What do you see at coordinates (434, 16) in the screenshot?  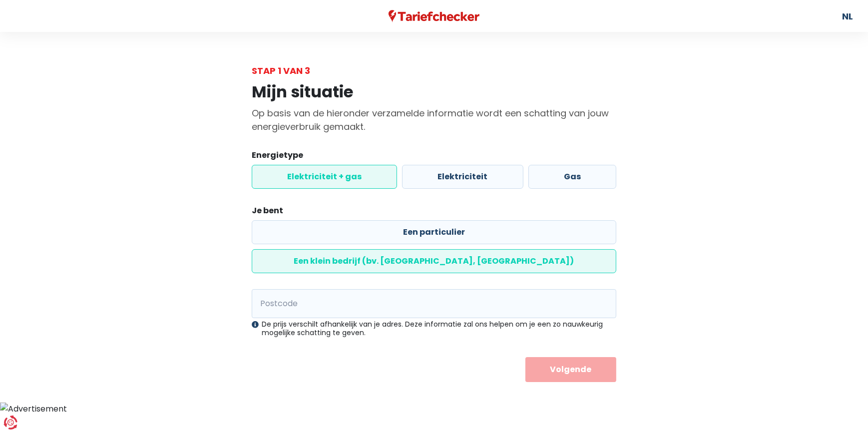 I see `img: Tariefchecker logo` at bounding box center [434, 16].